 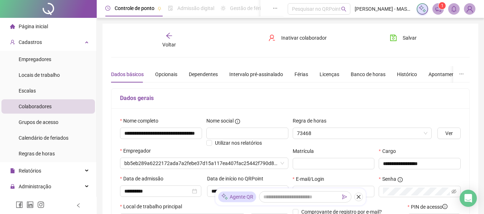 What do you see at coordinates (41, 205) in the screenshot?
I see `span: instagram` at bounding box center [41, 205].